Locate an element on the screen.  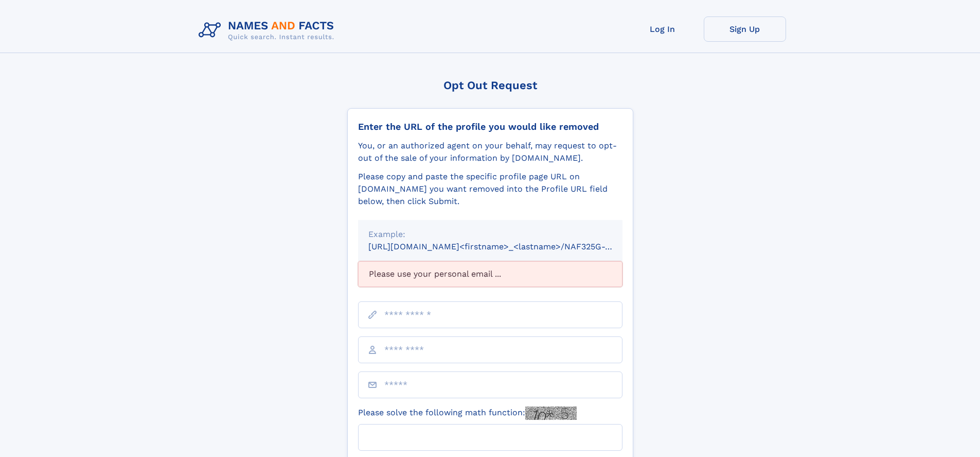
div: Opt Out Request is located at coordinates (490, 85).